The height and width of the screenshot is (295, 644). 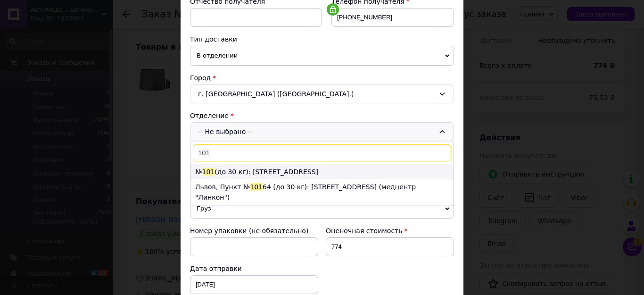 I want to click on span: В отделении, so click(x=322, y=55).